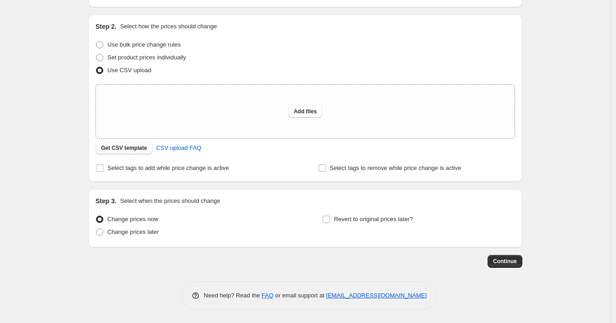 The height and width of the screenshot is (323, 616). Describe the element at coordinates (505, 261) in the screenshot. I see `span: Continue` at that location.